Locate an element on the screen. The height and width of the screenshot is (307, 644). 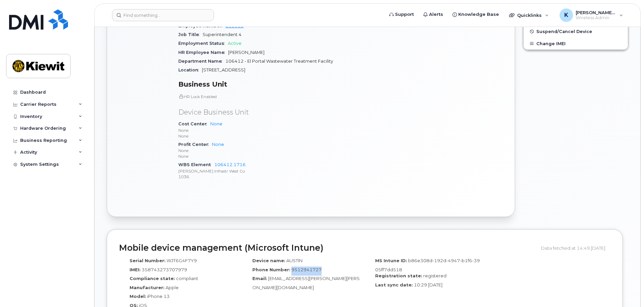
span: 9512941727 is located at coordinates (307, 269).